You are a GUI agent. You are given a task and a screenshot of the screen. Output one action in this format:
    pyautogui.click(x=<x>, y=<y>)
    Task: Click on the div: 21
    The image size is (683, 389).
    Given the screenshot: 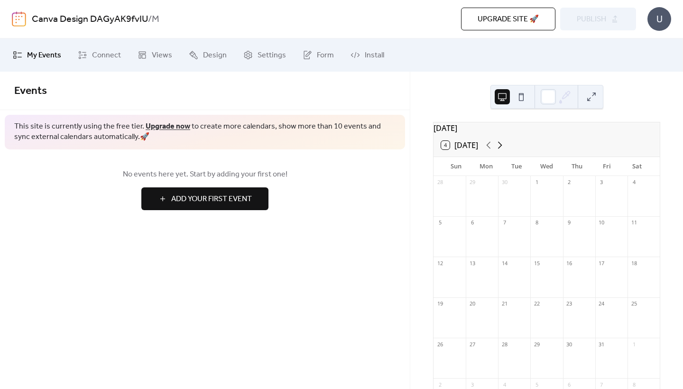 What is the action you would take?
    pyautogui.click(x=504, y=303)
    